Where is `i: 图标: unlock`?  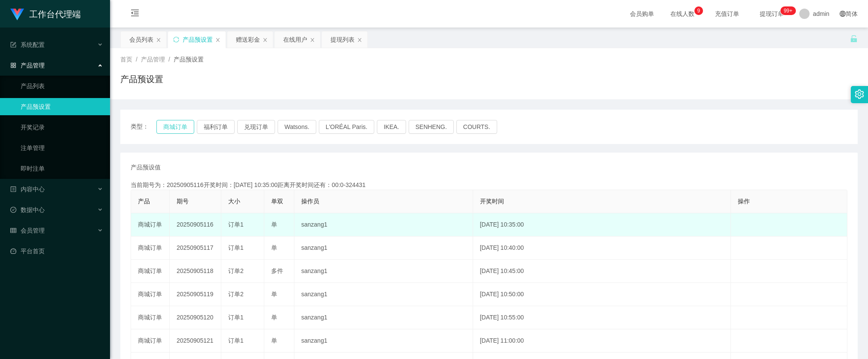
i: 图标: unlock is located at coordinates (854, 39).